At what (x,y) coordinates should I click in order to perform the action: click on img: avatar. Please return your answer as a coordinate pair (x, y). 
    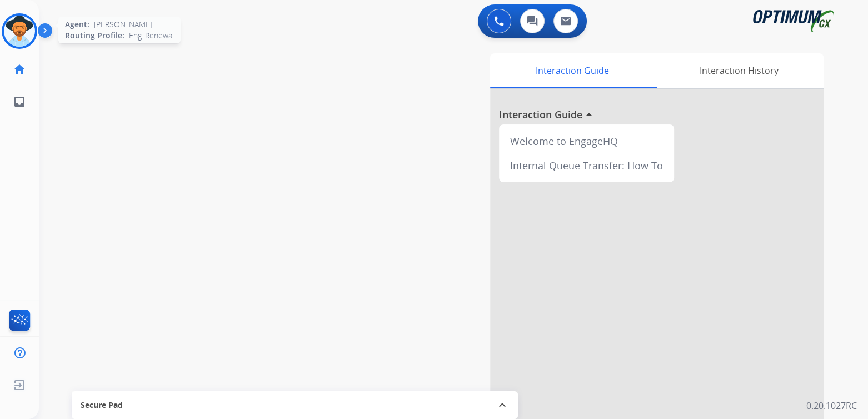
    Looking at the image, I should click on (19, 31).